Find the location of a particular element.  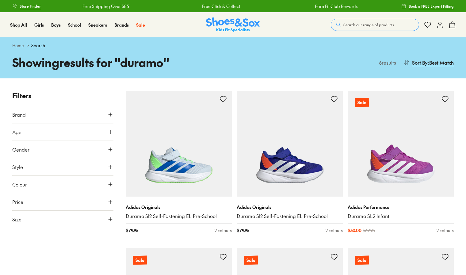

button: Brand is located at coordinates (63, 115).